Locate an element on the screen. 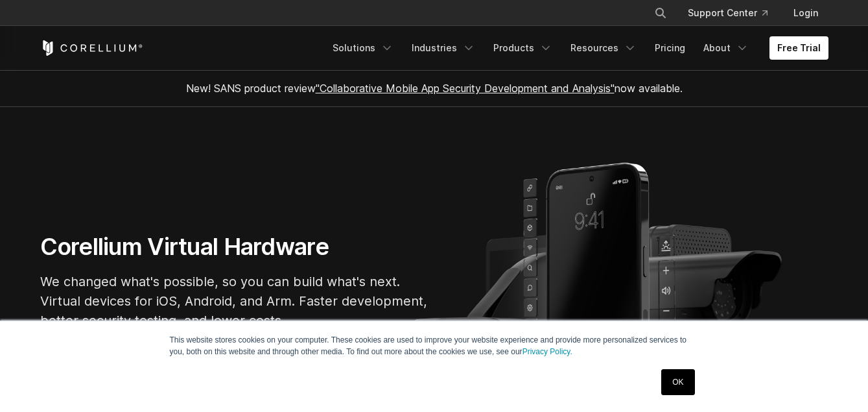 The height and width of the screenshot is (412, 868). a: About is located at coordinates (726, 48).